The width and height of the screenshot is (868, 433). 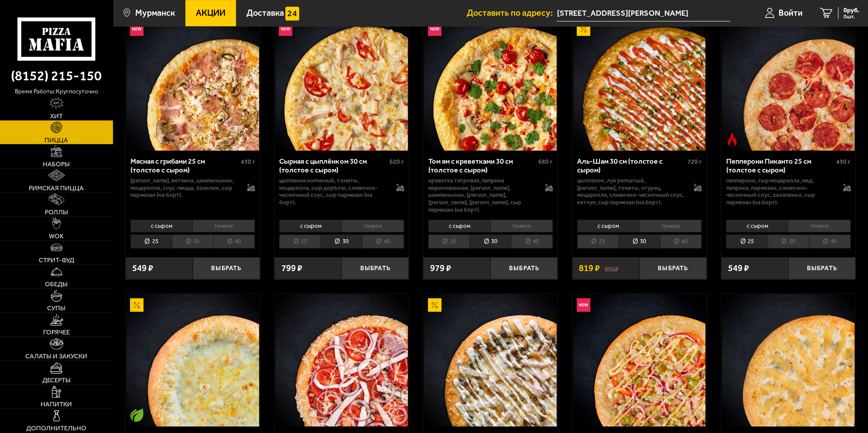 I want to click on span: Горячее, so click(x=56, y=332).